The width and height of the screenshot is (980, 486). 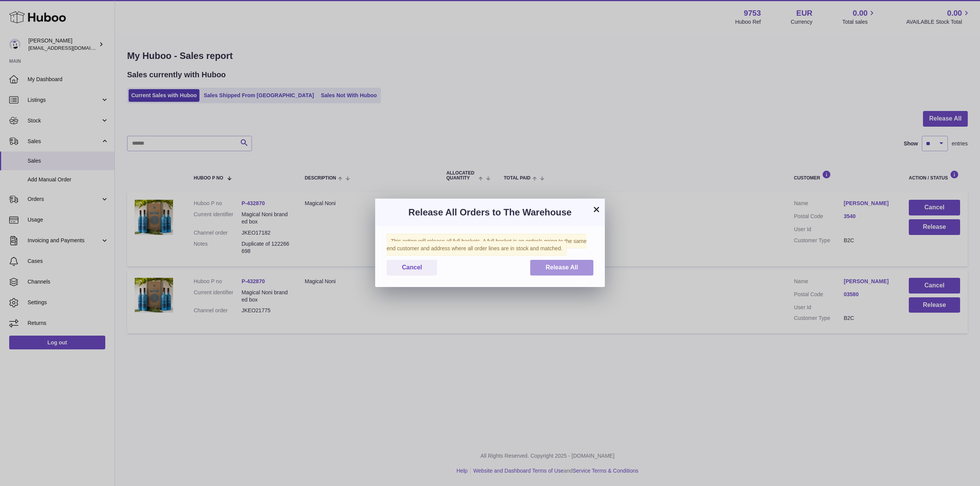 I want to click on span: Release All, so click(x=561, y=267).